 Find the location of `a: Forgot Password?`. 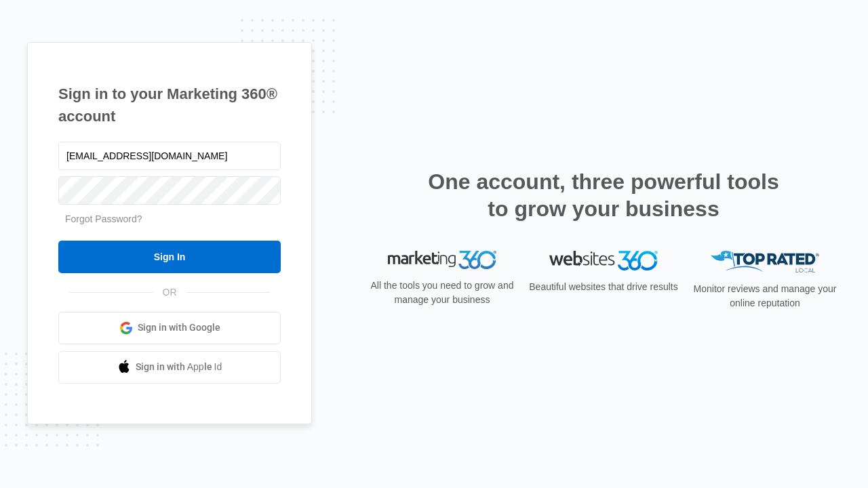

a: Forgot Password? is located at coordinates (104, 219).